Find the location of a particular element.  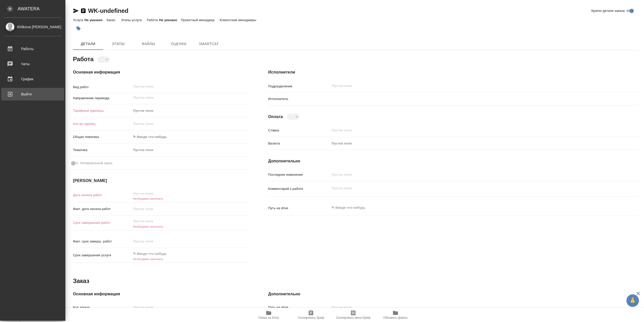

span: Скопировать мини-бриф is located at coordinates (353, 318).